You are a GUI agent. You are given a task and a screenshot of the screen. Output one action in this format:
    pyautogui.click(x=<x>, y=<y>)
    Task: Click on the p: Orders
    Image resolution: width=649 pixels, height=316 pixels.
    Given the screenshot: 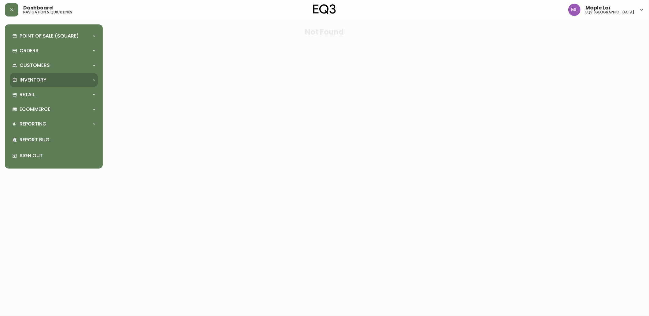 What is the action you would take?
    pyautogui.click(x=29, y=51)
    